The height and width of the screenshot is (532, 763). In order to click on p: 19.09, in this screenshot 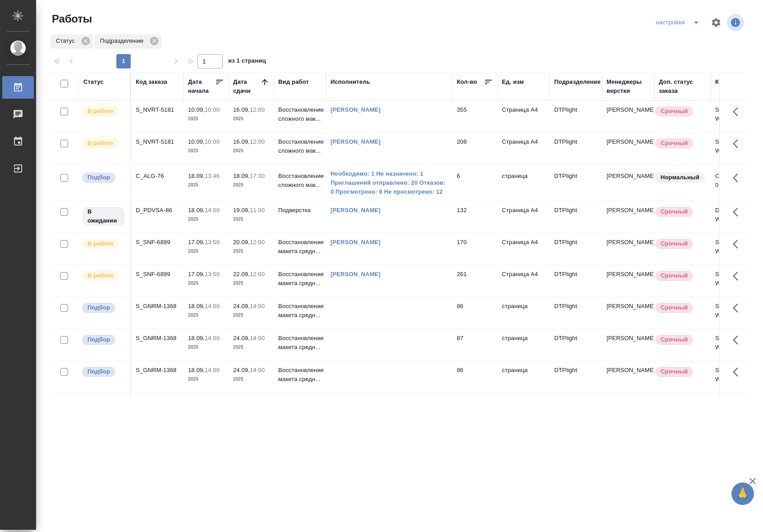, I will do `click(241, 210)`.